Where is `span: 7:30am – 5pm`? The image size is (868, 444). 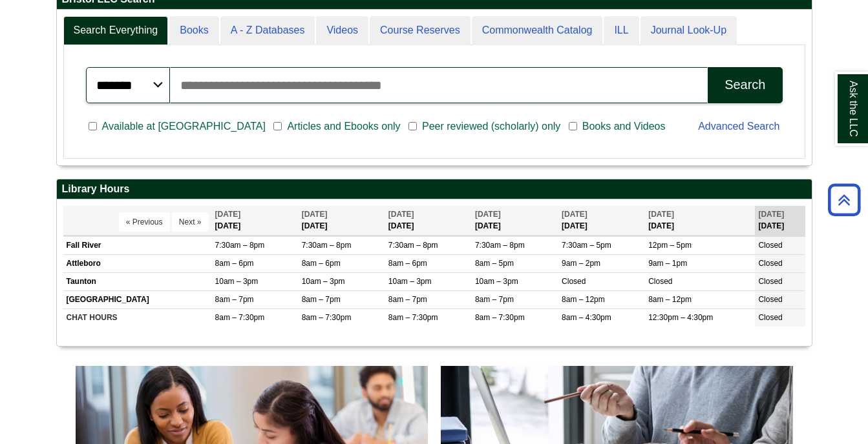
span: 7:30am – 5pm is located at coordinates (586, 245).